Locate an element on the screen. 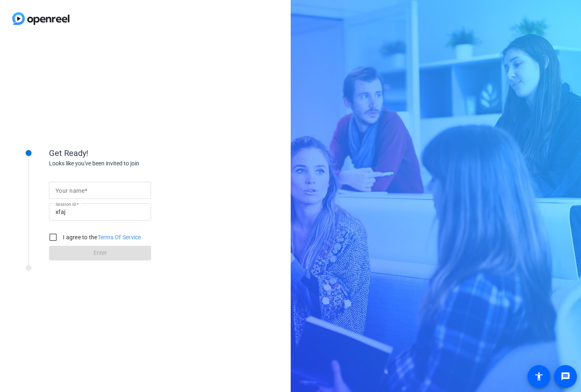  a: Terms Of Service is located at coordinates (119, 237).